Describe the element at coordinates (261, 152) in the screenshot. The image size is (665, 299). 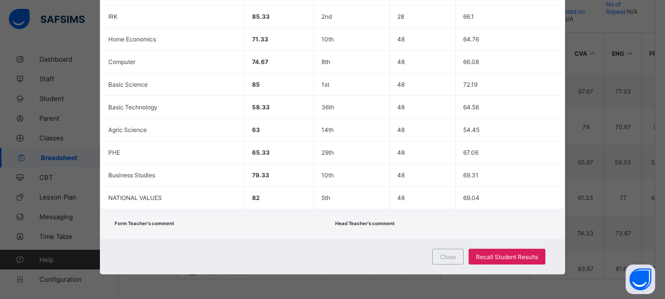
I see `span: 65.33` at that location.